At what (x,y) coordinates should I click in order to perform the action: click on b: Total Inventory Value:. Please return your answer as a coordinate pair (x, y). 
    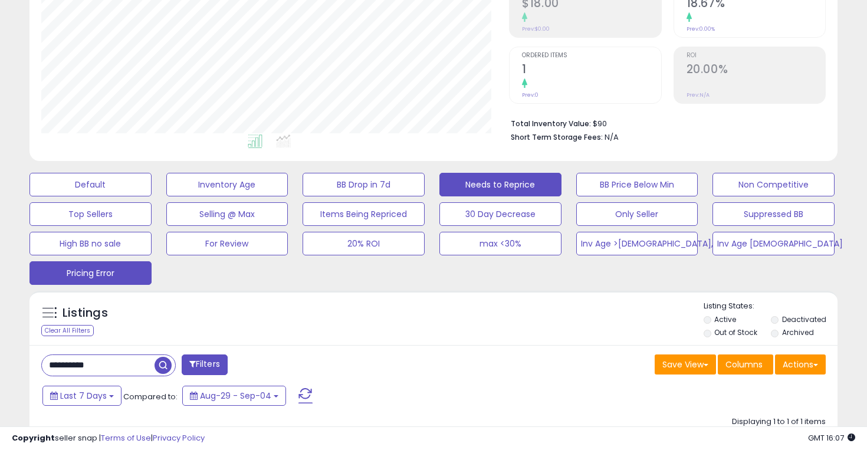
    Looking at the image, I should click on (551, 123).